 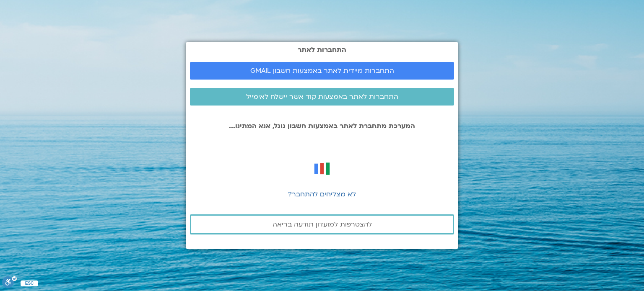 I want to click on span: התחברות מיידית לאתר באמצעות חשבון GMAIL, so click(x=322, y=71).